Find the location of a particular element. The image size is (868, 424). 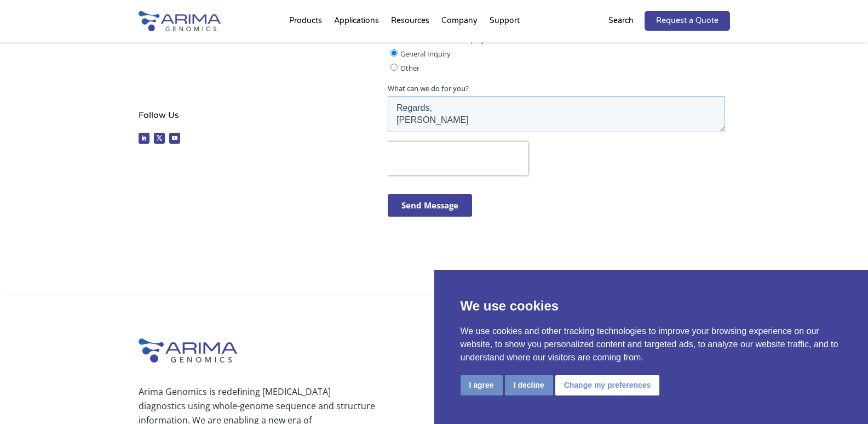

a: Follow on LinkedIn is located at coordinates (144, 138).